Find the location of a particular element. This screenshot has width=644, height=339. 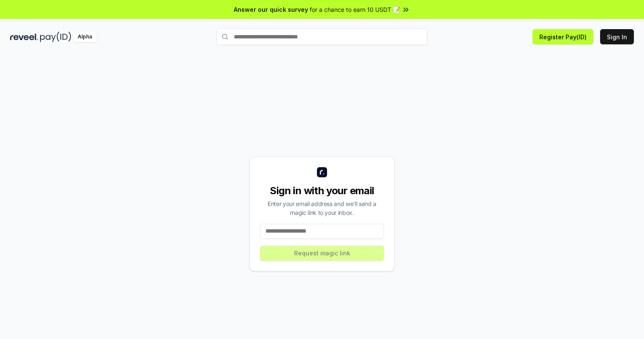

span: Answer our quick survey is located at coordinates (271, 10).